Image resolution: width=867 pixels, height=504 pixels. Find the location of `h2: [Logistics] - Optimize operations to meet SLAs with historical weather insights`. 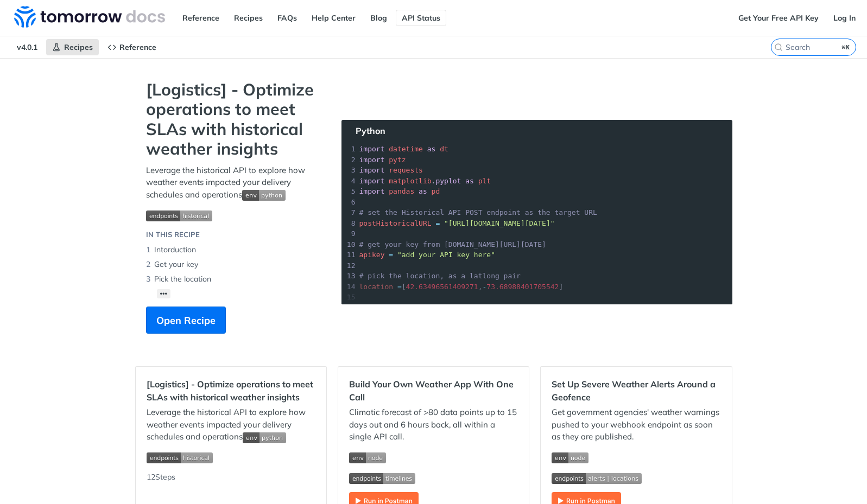

h2: [Logistics] - Optimize operations to meet SLAs with historical weather insights is located at coordinates (231, 391).